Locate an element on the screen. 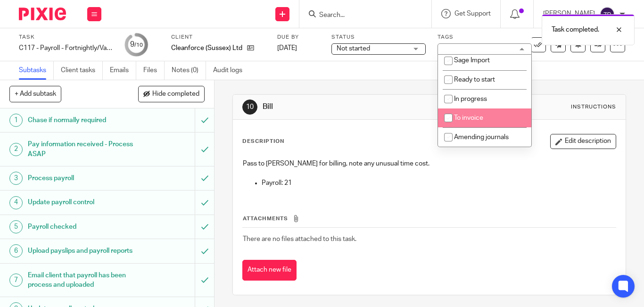 The height and width of the screenshot is (307, 644). label: Due by is located at coordinates (299, 37).